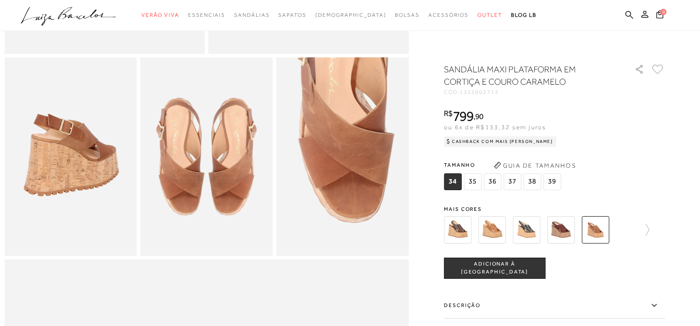 The width and height of the screenshot is (700, 326). I want to click on button: Guia de Tamanhos, so click(535, 166).